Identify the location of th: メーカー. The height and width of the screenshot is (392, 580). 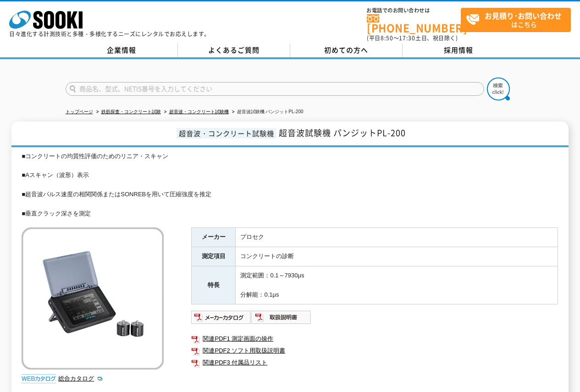
(214, 237).